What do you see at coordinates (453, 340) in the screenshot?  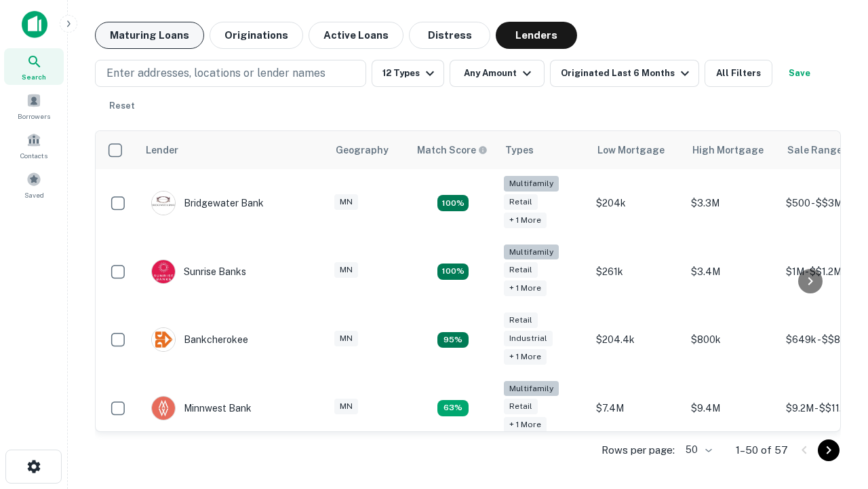 I see `div: Matching Properties: 9, hasApolloMatch: undefined` at bounding box center [453, 340].